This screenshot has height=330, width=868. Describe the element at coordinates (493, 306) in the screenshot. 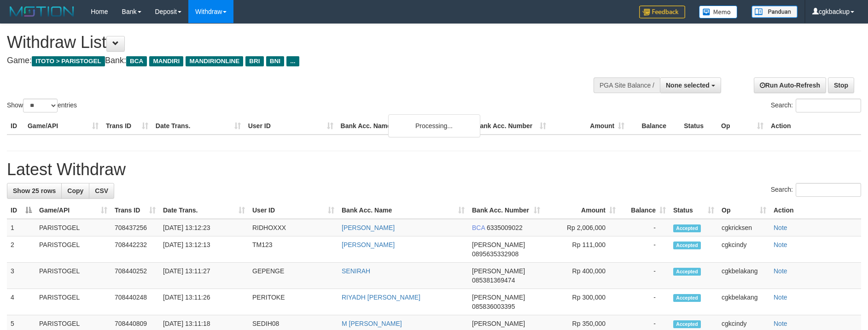

I see `span: Copy 085836003395 to clipboard` at that location.